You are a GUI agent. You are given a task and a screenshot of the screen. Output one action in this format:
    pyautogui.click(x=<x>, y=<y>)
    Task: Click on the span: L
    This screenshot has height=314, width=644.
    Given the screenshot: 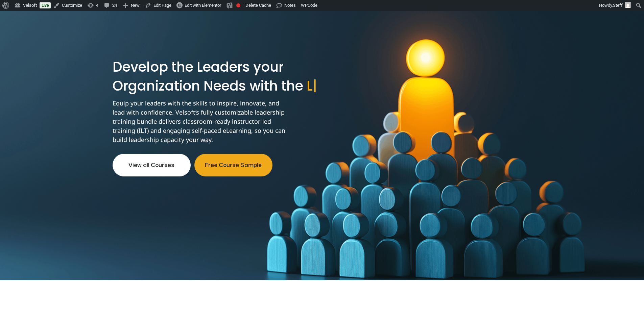 What is the action you would take?
    pyautogui.click(x=310, y=86)
    